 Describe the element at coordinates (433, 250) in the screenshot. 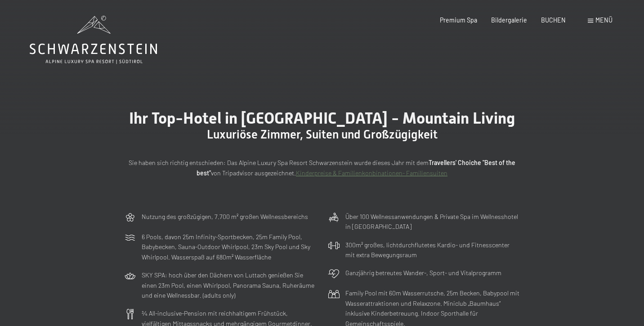

I see `p: 300m² großes, lichtdurchflutetes Kardio- und Fitnesscenter mit extra Bewegungsraum` at that location.